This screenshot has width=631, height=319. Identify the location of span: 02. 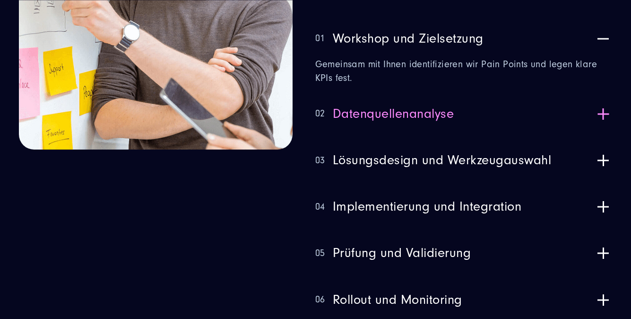
(320, 113).